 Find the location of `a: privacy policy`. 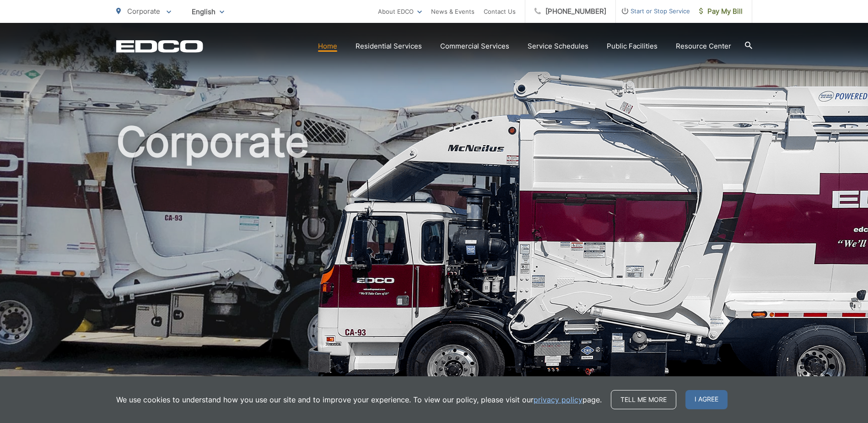

a: privacy policy is located at coordinates (558, 399).